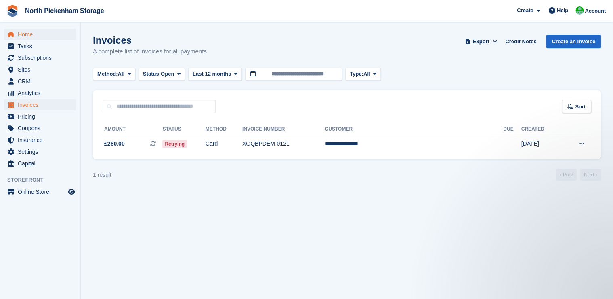 The width and height of the screenshot is (613, 299). What do you see at coordinates (42, 152) in the screenshot?
I see `span: Settings` at bounding box center [42, 152].